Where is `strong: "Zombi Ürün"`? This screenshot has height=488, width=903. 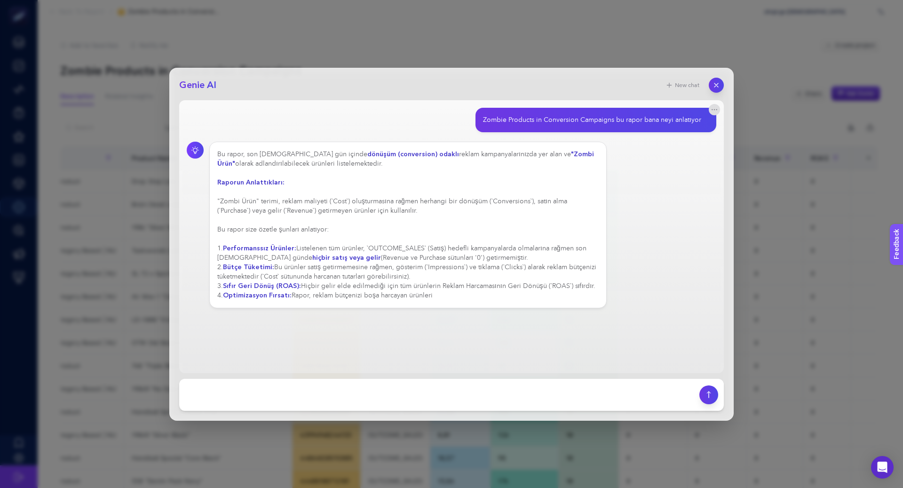
strong: "Zombi Ürün" is located at coordinates (405, 158).